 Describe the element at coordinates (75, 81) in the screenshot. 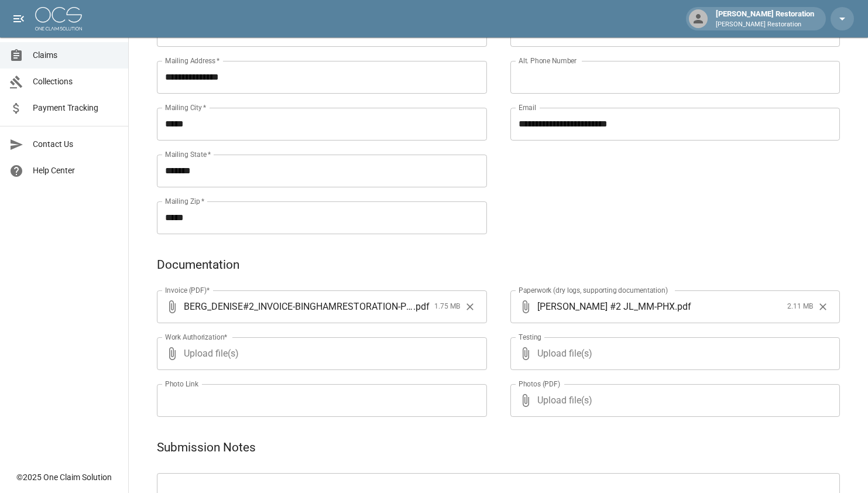

I see `span: Collections` at that location.